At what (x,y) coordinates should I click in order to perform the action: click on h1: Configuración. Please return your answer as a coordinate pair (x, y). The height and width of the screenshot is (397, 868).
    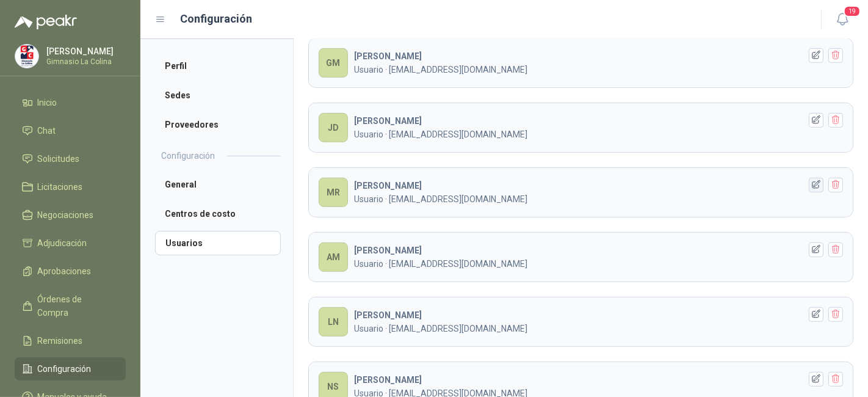
    Looking at the image, I should click on (217, 19).